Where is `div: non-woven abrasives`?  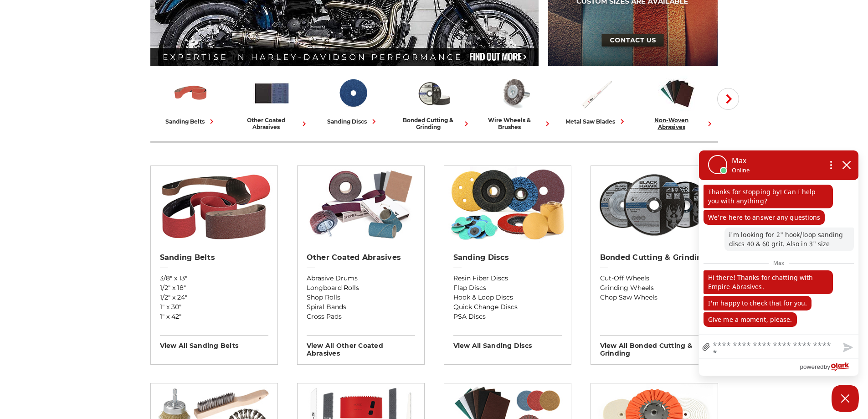 div: non-woven abrasives is located at coordinates (678, 124).